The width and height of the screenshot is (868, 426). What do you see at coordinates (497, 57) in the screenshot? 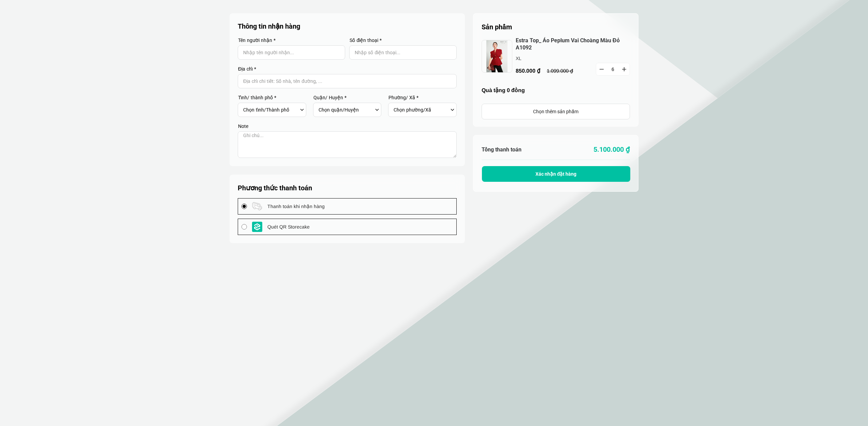
I see `img: jpeg.jpeg` at bounding box center [497, 57].